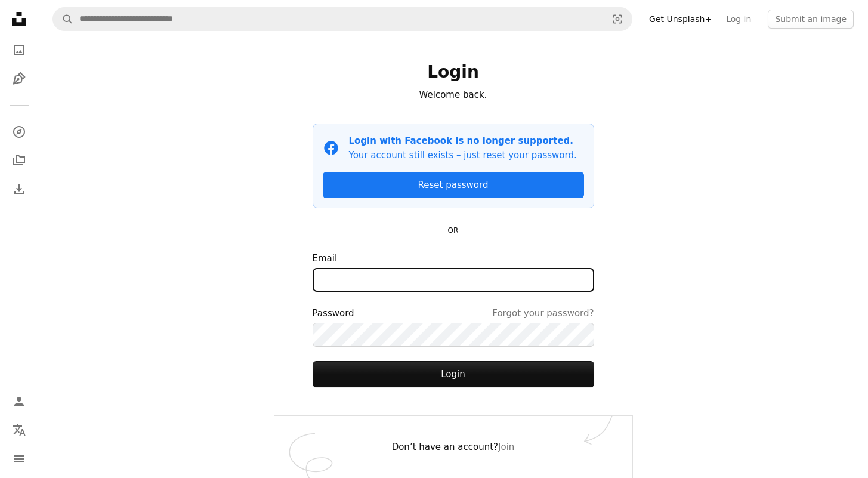 The image size is (868, 478). I want to click on input: PasswordForgot your password?, so click(453, 335).